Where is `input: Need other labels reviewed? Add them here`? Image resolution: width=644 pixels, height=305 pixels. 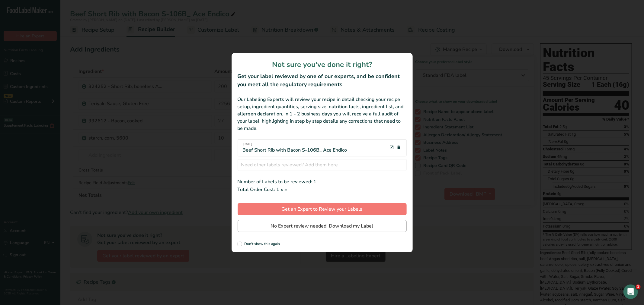
input: Need other labels reviewed? Add them here is located at coordinates (322, 165).